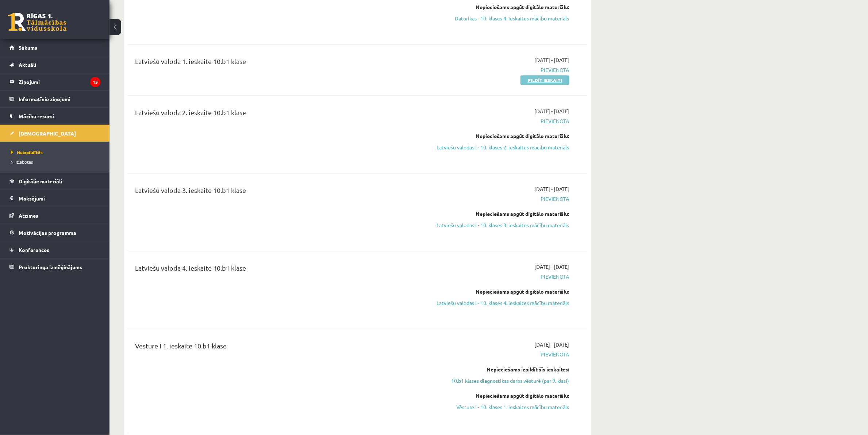 Image resolution: width=868 pixels, height=435 pixels. What do you see at coordinates (545, 80) in the screenshot?
I see `a: Pildīt ieskaiti` at bounding box center [545, 80].